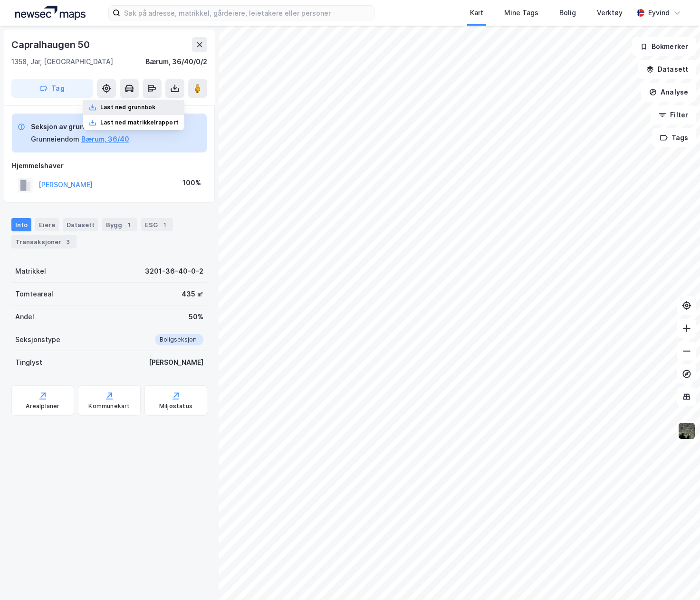 The width and height of the screenshot is (700, 600). Describe the element at coordinates (52, 89) in the screenshot. I see `button: Tag` at that location.